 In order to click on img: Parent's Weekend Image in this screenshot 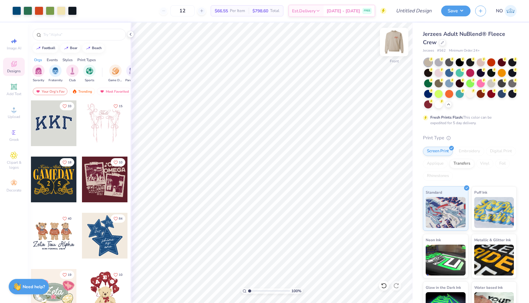, I will do `click(132, 71)`.